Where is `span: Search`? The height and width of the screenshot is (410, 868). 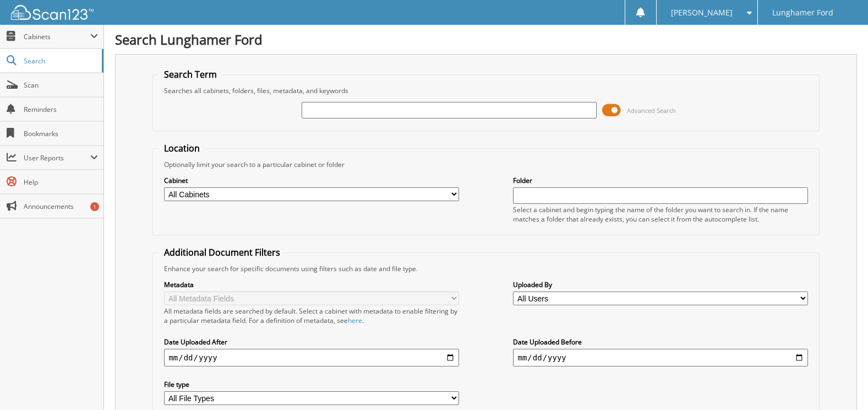 span: Search is located at coordinates (60, 61).